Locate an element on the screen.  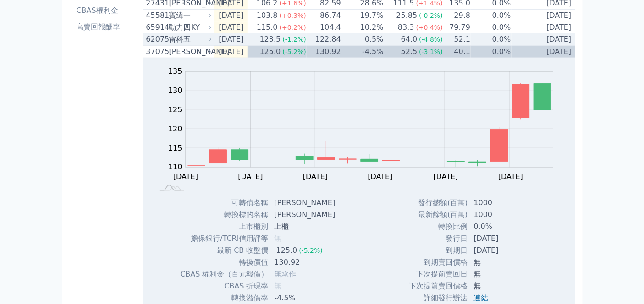
td: 上市櫃別 is located at coordinates (224, 227).